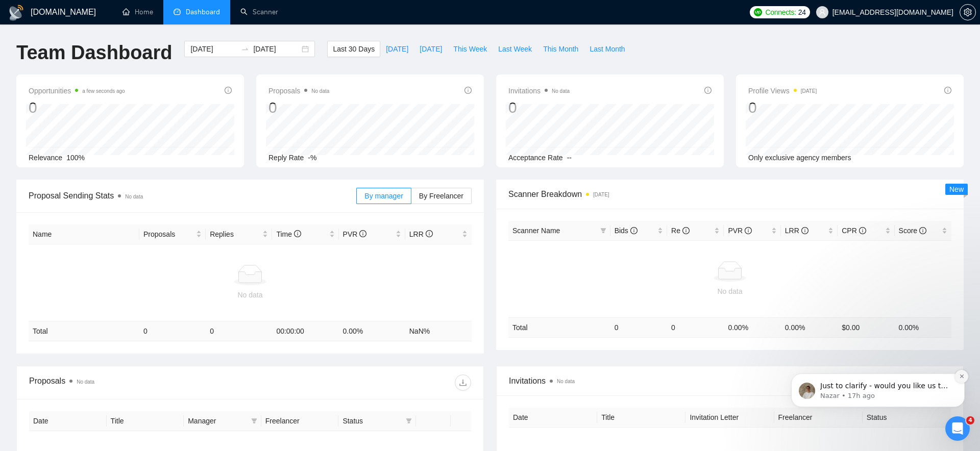 The height and width of the screenshot is (451, 980). I want to click on span: 24, so click(801, 12).